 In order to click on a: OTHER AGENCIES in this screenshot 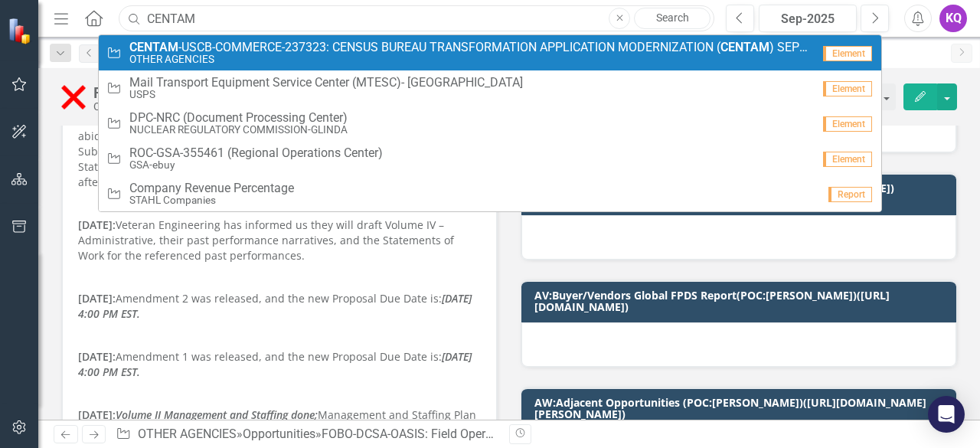, I will do `click(186, 433)`.